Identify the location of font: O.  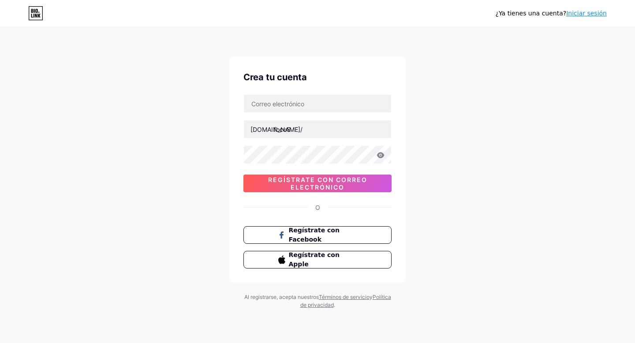
(318, 207).